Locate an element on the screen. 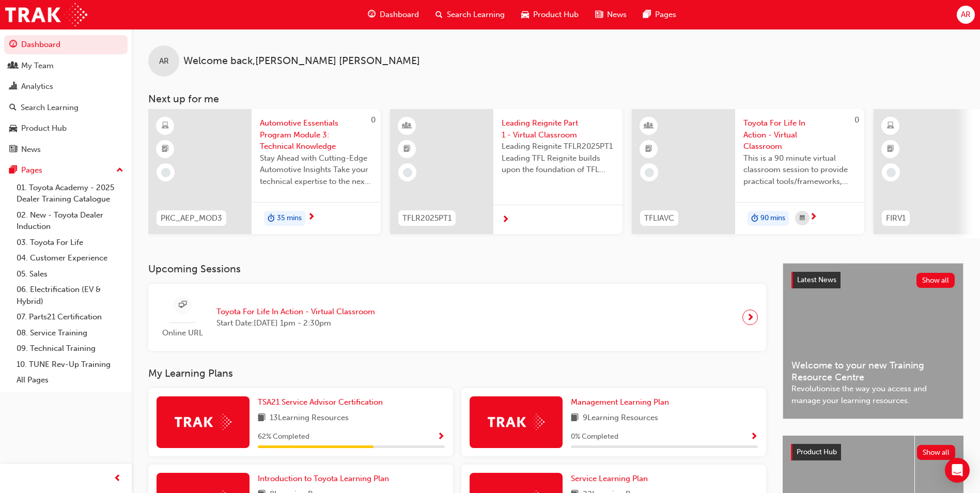 The height and width of the screenshot is (493, 980). span: people-icon is located at coordinates (13, 67).